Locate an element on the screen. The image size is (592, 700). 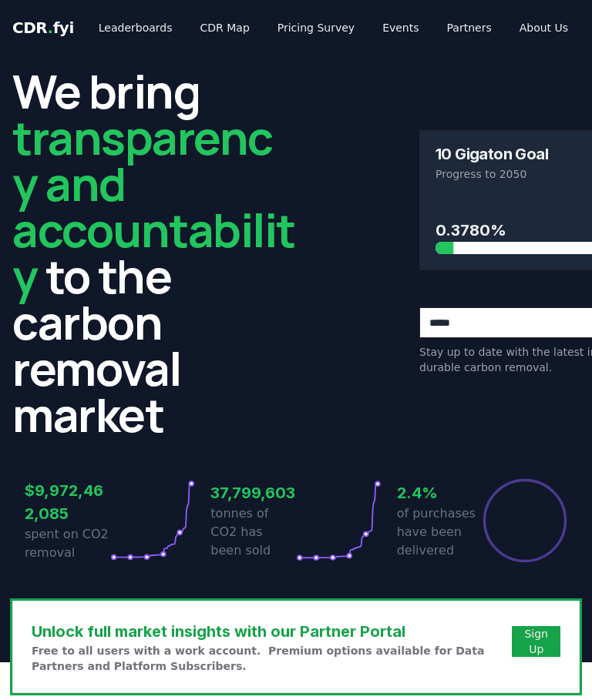
span: transparency and accountability is located at coordinates (153, 206).